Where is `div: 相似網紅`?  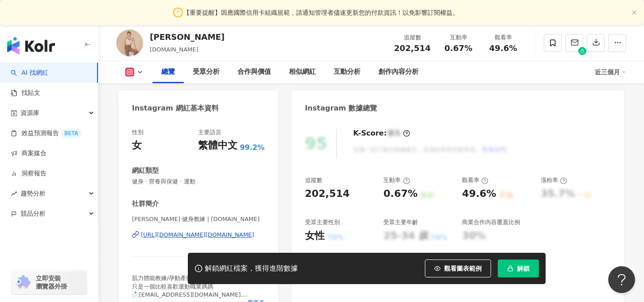 div: 相似網紅 is located at coordinates (302, 72).